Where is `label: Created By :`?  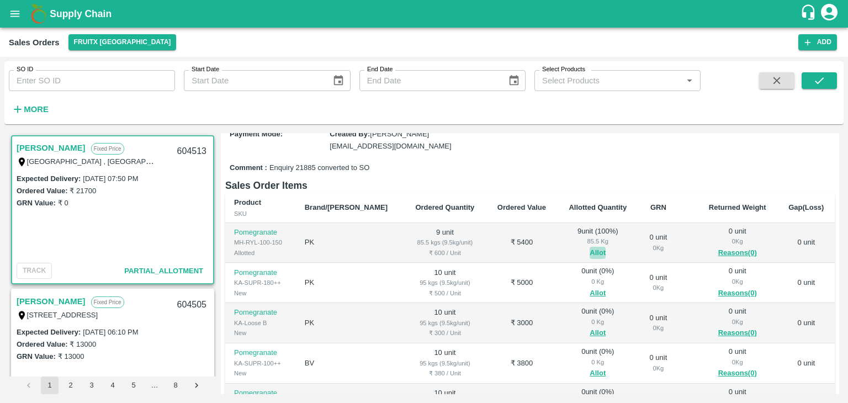 label: Created By : is located at coordinates (350, 134).